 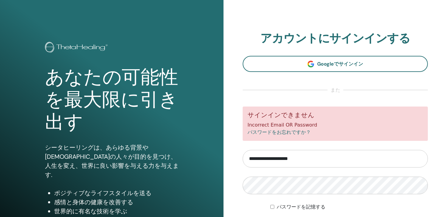 I want to click on a: パスワードをお忘れですか？, so click(x=279, y=132).